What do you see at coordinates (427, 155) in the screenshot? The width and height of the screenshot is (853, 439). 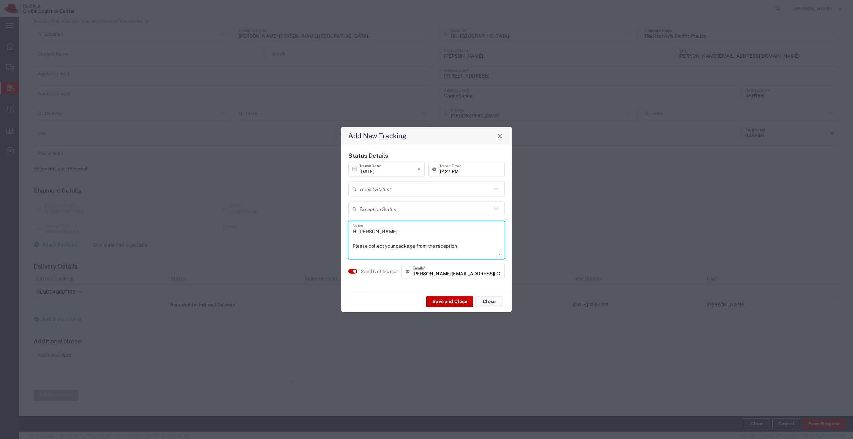 I see `h5: Status Details` at bounding box center [427, 155].